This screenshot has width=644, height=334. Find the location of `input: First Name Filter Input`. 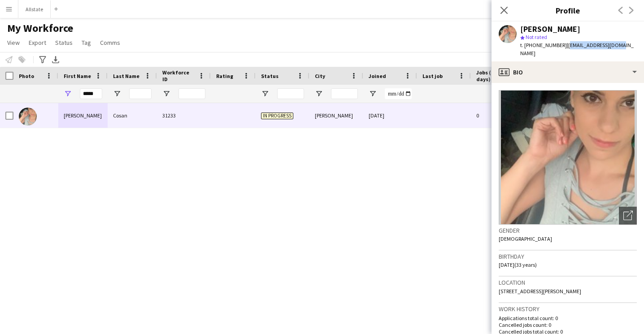

input: First Name Filter Input is located at coordinates (91, 94).